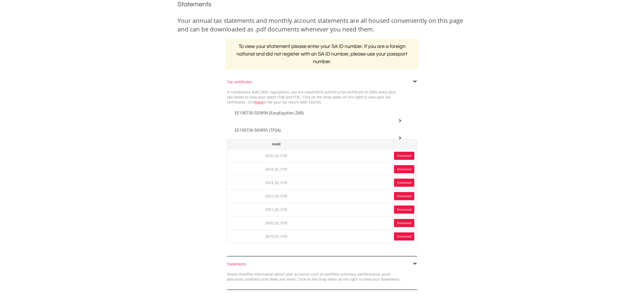 The image size is (644, 308). I want to click on span: EE190730-583895 (TFSA), so click(258, 130).